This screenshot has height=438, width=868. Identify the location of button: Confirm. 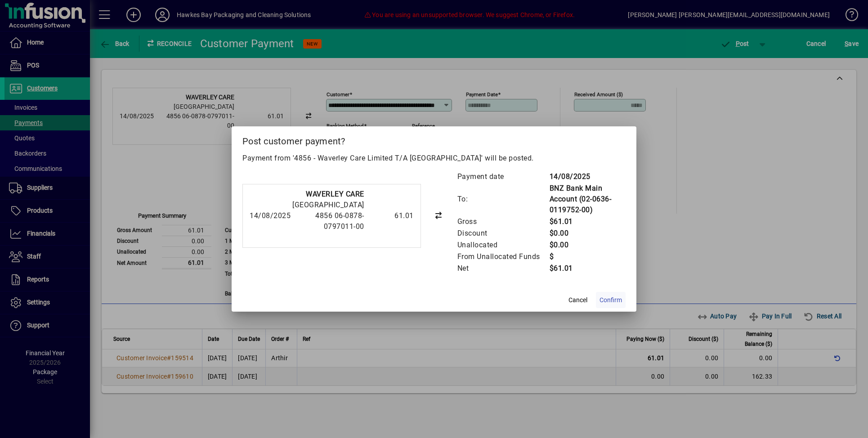
(611, 300).